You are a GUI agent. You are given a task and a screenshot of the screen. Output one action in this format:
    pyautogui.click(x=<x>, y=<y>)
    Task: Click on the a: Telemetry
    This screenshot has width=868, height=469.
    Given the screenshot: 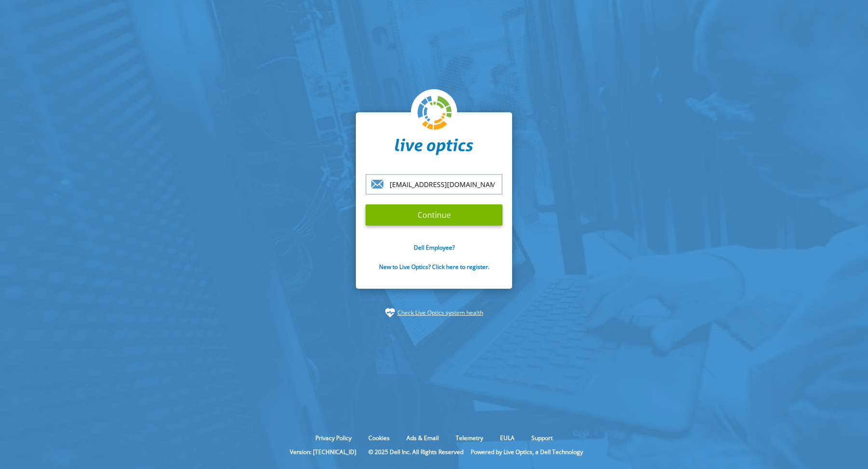 What is the action you would take?
    pyautogui.click(x=469, y=437)
    